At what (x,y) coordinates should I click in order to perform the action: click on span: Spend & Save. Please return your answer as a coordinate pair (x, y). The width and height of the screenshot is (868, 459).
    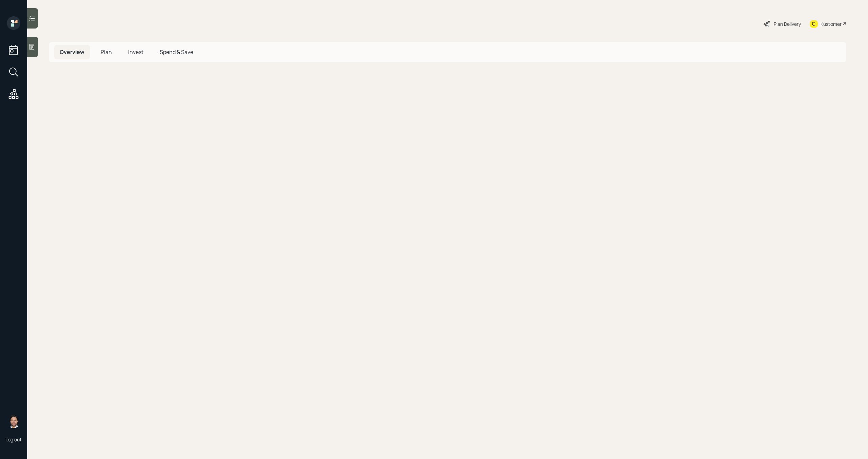
    Looking at the image, I should click on (176, 52).